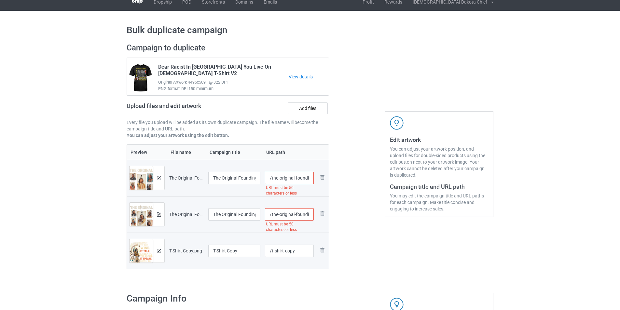  What do you see at coordinates (289, 152) in the screenshot?
I see `th: URL path` at bounding box center [289, 152].